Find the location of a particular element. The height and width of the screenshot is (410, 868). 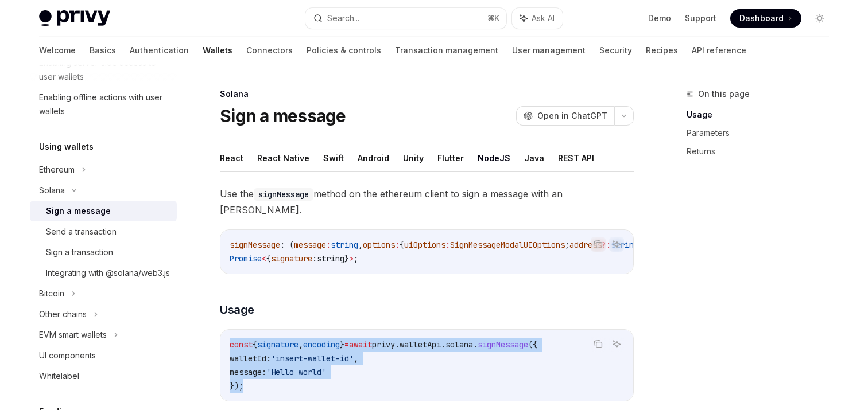

h1: Sign a message is located at coordinates (283, 116).